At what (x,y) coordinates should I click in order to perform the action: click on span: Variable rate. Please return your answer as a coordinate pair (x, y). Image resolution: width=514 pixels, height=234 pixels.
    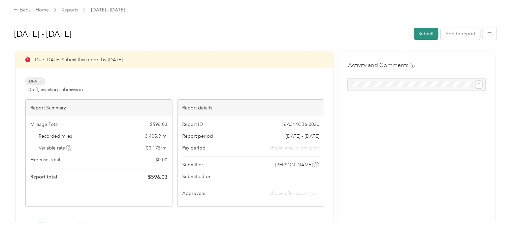
    Looking at the image, I should click on (55, 148).